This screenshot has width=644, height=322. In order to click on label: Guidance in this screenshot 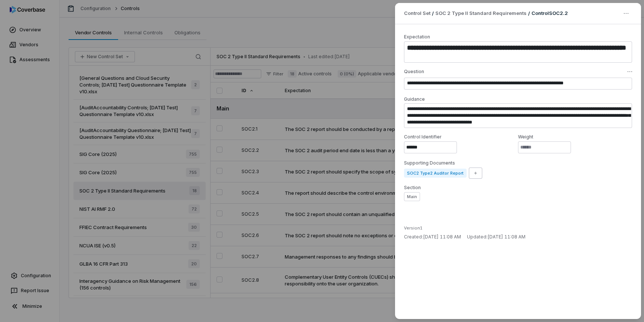, I will do `click(415, 99)`.